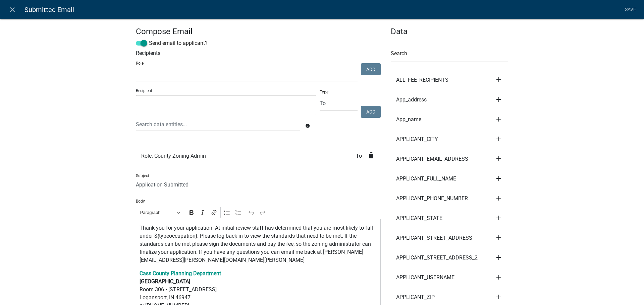  What do you see at coordinates (258, 212) in the screenshot?
I see `div: Editor toolbar` at bounding box center [258, 212].